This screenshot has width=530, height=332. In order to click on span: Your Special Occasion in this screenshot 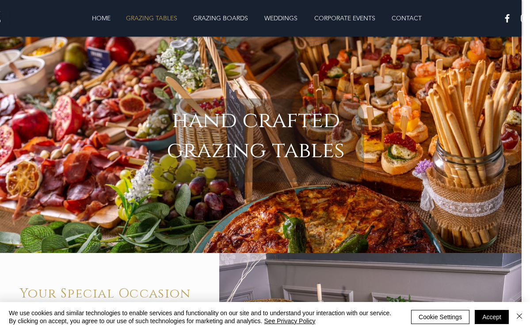, I will do `click(105, 294)`.